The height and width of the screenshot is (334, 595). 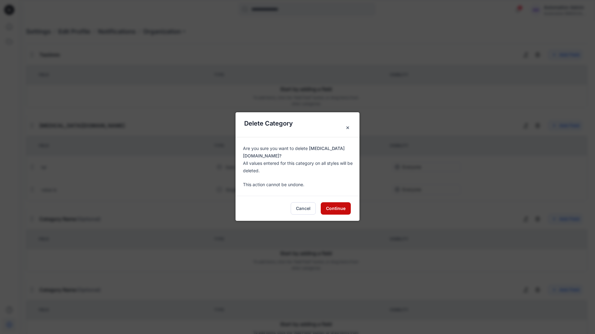 I want to click on button: Close, so click(x=347, y=128).